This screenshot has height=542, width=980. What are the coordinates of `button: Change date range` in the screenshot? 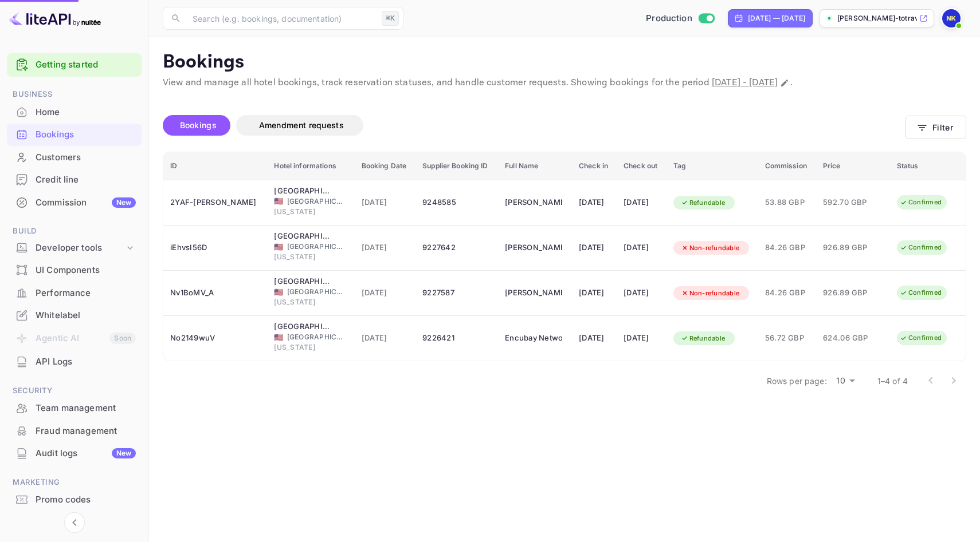 It's located at (784, 83).